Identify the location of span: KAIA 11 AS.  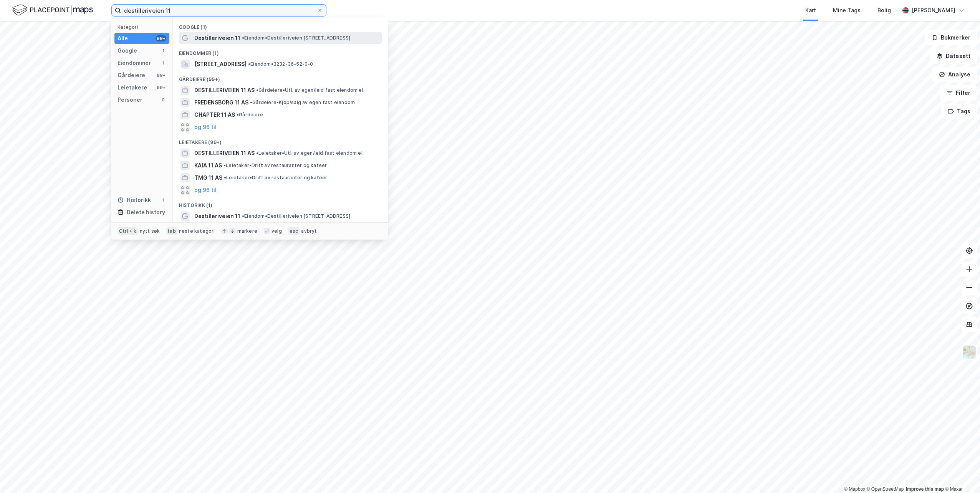
(208, 166).